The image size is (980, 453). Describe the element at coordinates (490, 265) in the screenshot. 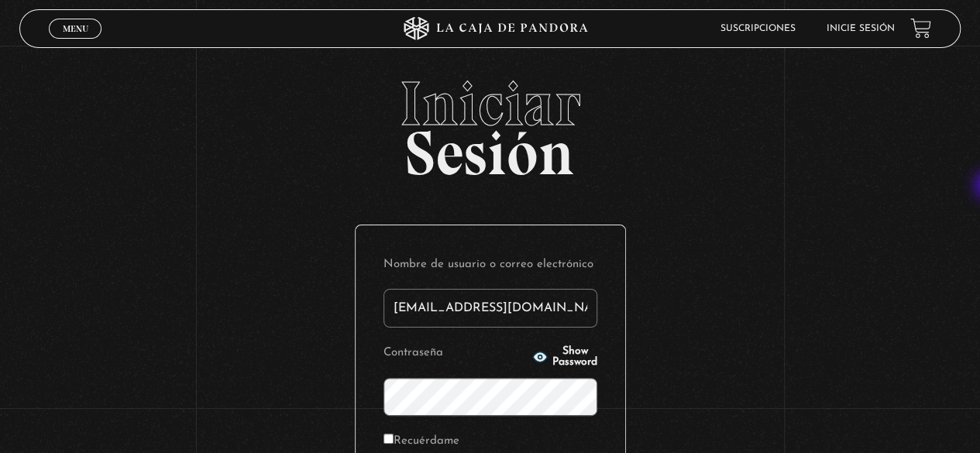

I see `label: Nombre de usuario o correo electrónico` at that location.